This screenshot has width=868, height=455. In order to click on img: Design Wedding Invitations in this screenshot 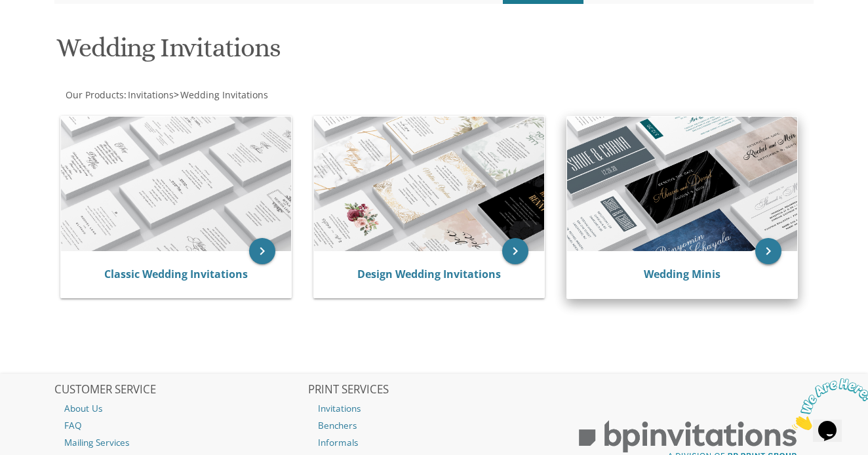, I will do `click(429, 183)`.